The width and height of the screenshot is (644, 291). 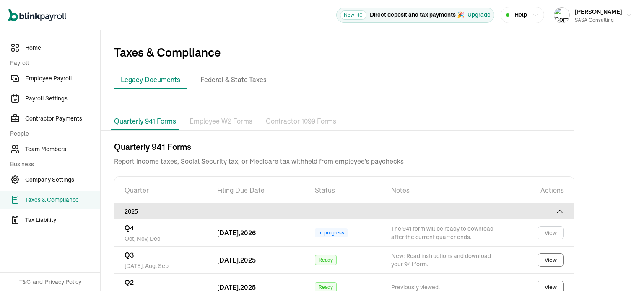 What do you see at coordinates (256, 190) in the screenshot?
I see `div: Filing Due Date` at bounding box center [256, 190].